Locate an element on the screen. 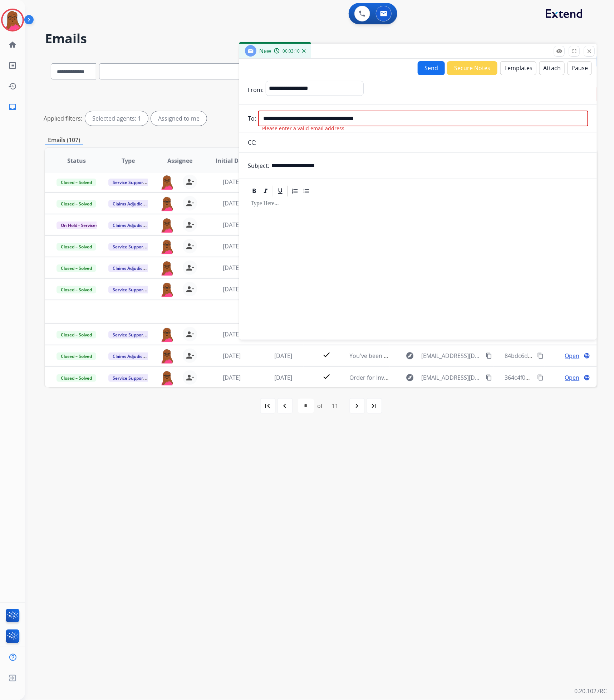 This screenshot has height=700, width=614. div: Underline is located at coordinates (280, 191).